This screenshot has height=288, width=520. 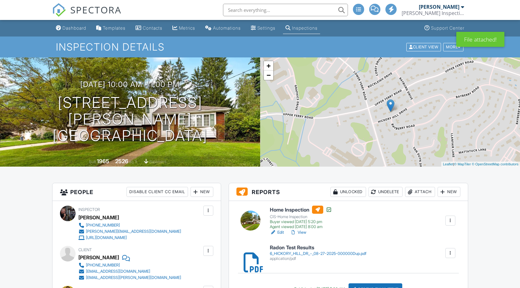 I want to click on a: © OpenStreetMap contributors, so click(x=495, y=164).